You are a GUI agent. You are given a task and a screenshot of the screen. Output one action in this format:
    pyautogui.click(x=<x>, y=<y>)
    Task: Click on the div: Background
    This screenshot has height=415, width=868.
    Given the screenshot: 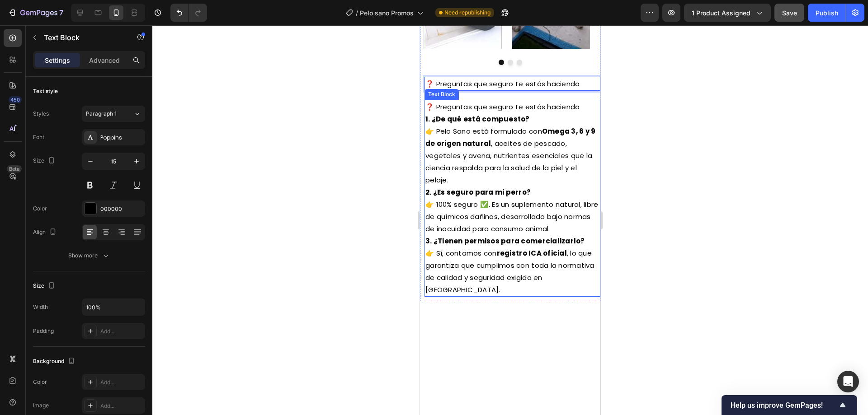 What is the action you would take?
    pyautogui.click(x=54, y=361)
    